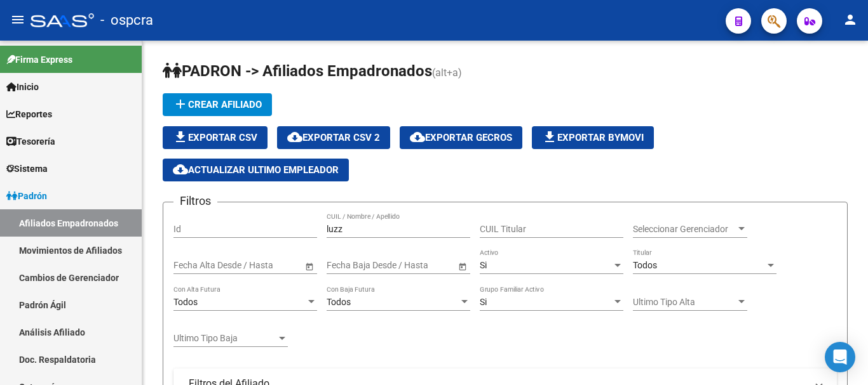  What do you see at coordinates (127, 21) in the screenshot?
I see `span: - ospcra` at bounding box center [127, 21].